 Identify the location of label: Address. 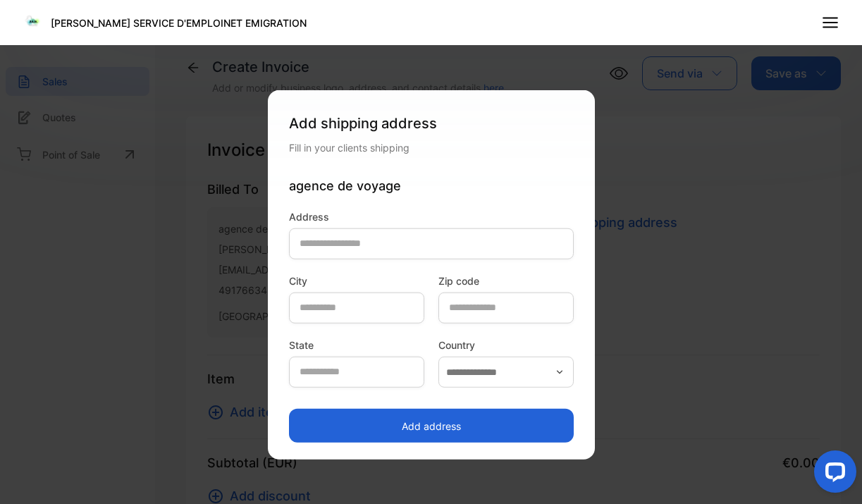
(431, 215).